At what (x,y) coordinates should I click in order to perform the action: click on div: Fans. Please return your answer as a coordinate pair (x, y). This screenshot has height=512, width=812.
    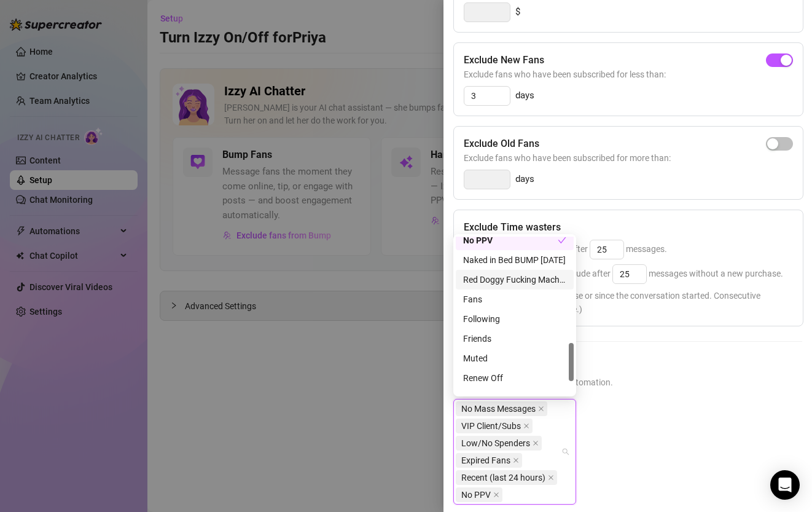
    Looking at the image, I should click on (514, 299).